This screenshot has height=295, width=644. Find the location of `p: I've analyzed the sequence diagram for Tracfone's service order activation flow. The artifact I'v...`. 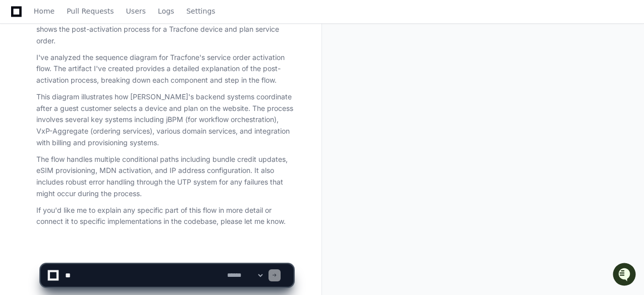

p: I've analyzed the sequence diagram for Tracfone's service order activation flow. The artifact I'v... is located at coordinates (165, 69).